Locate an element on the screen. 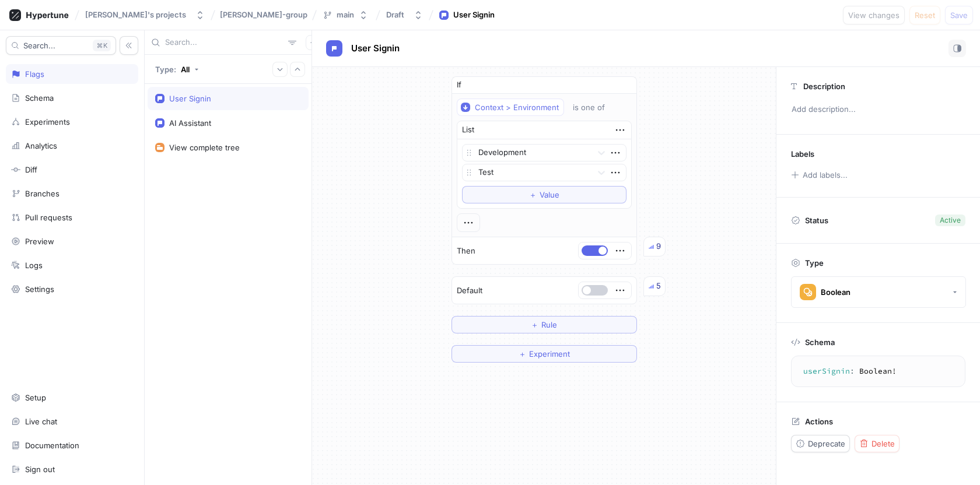 The width and height of the screenshot is (980, 485). p: Schema is located at coordinates (820, 342).